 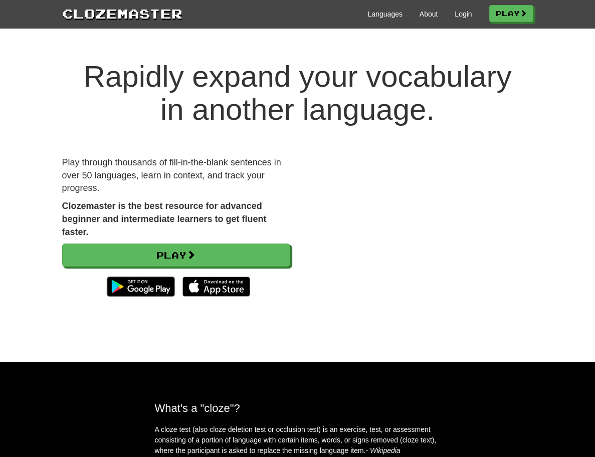 What do you see at coordinates (298, 440) in the screenshot?
I see `p: A cloze test (also cloze deletion test or occlusion test) is an exercise, test, or assessment con...` at bounding box center [298, 440].